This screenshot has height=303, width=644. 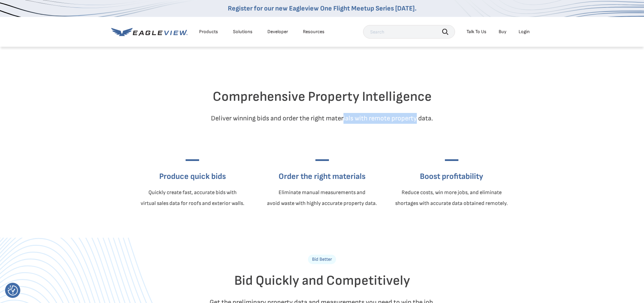 I want to click on h2: Comprehensive Property Intelligence, so click(x=322, y=97).